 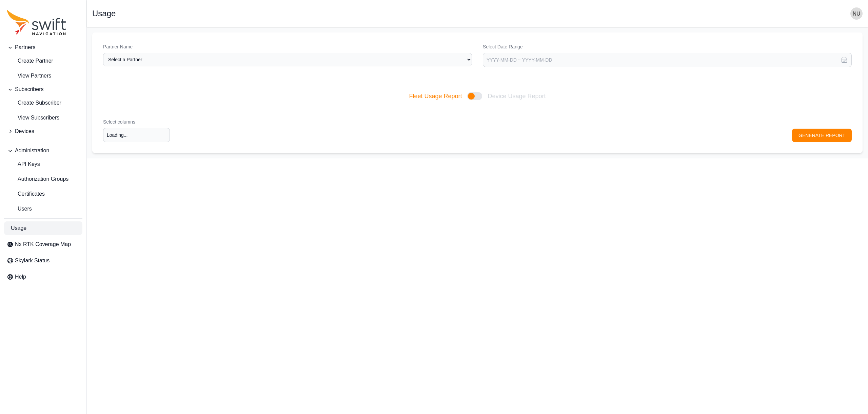 I want to click on a: Certificates, so click(x=43, y=194).